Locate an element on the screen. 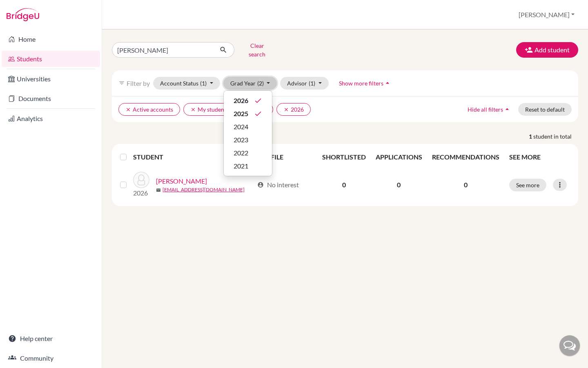  a: Universities is located at coordinates (51, 79).